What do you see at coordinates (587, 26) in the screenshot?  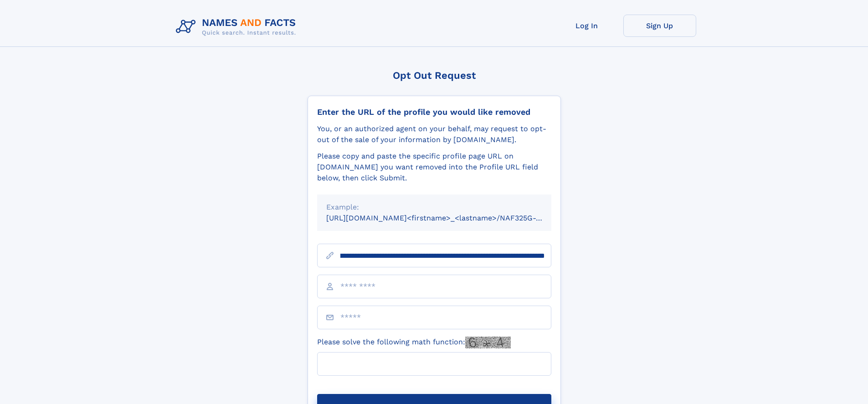 I see `a: Log In` at bounding box center [587, 26].